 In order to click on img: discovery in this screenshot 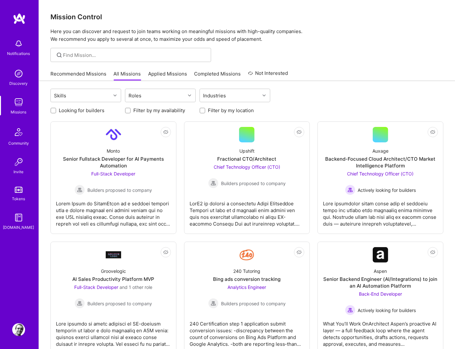, I will do `click(19, 74)`.